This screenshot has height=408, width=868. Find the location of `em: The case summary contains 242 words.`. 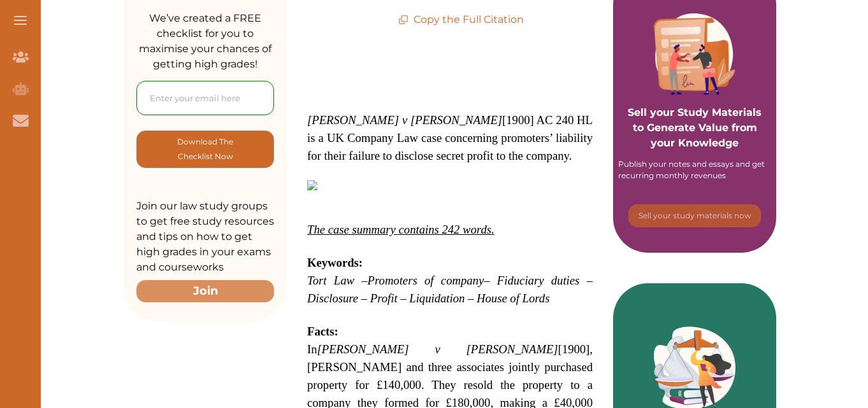

em: The case summary contains 242 words. is located at coordinates (401, 229).